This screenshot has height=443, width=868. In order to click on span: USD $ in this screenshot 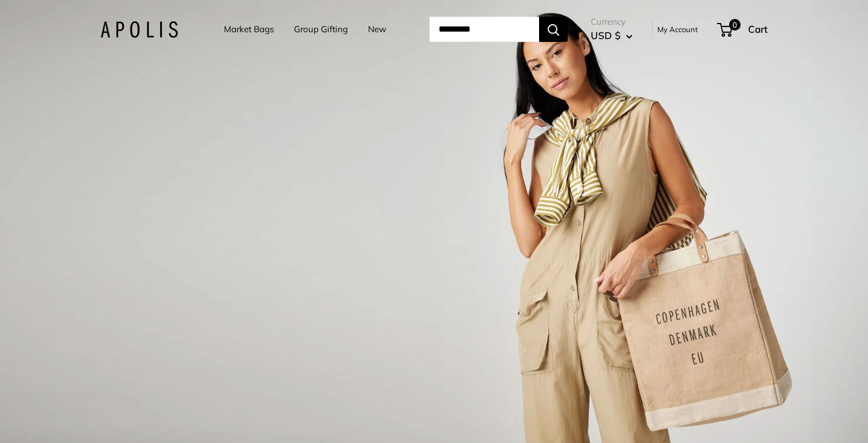, I will do `click(606, 35)`.